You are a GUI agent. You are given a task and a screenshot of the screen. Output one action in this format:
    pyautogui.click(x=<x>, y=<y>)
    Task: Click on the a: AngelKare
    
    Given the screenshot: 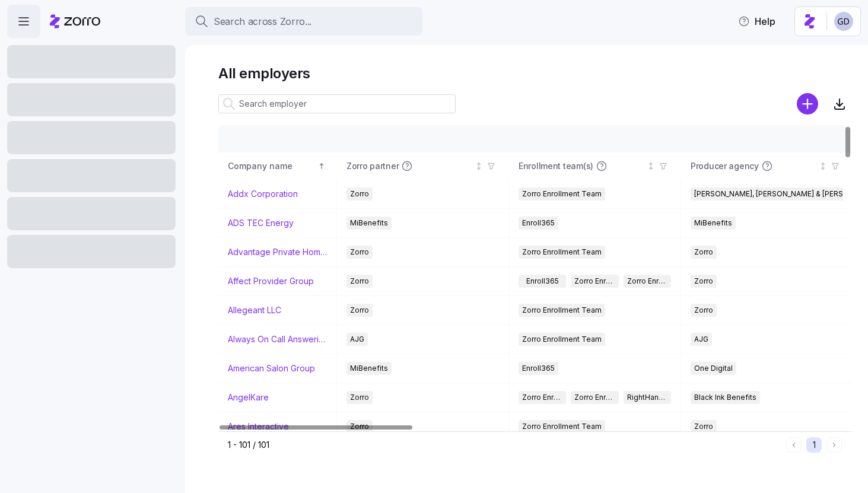 What is the action you would take?
    pyautogui.click(x=248, y=397)
    